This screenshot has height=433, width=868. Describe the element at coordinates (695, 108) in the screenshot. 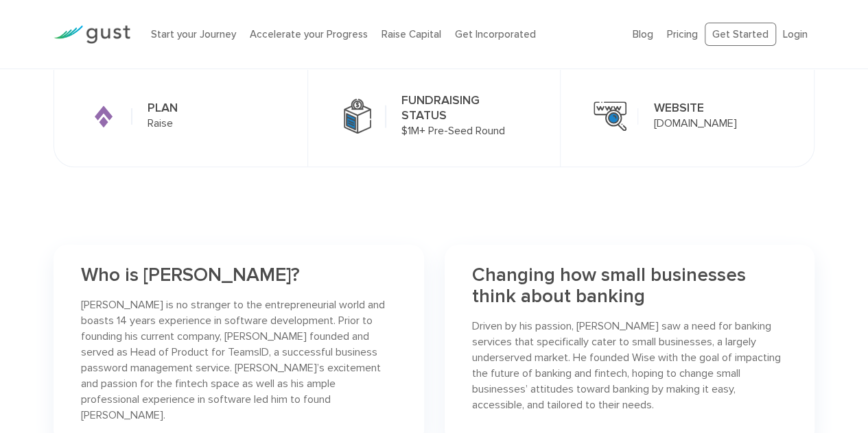

I see `h3: WEBSITE` at that location.